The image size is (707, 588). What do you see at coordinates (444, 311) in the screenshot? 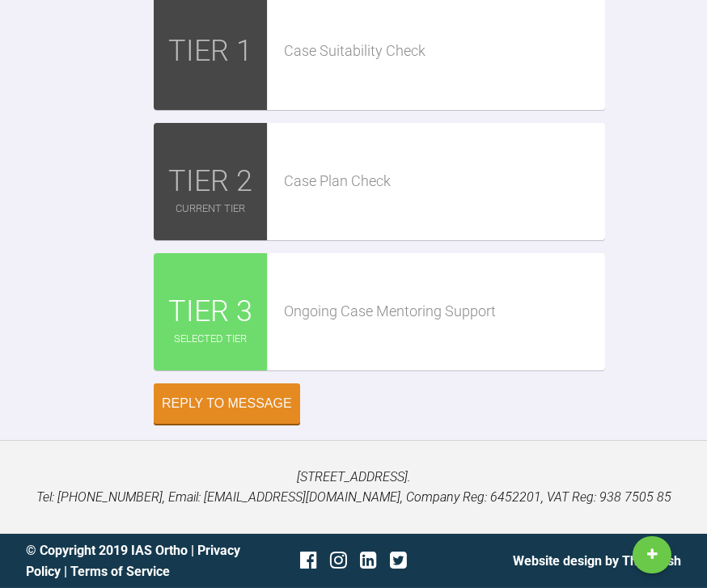
I see `div: Ongoing Case Mentoring Support` at bounding box center [444, 311].